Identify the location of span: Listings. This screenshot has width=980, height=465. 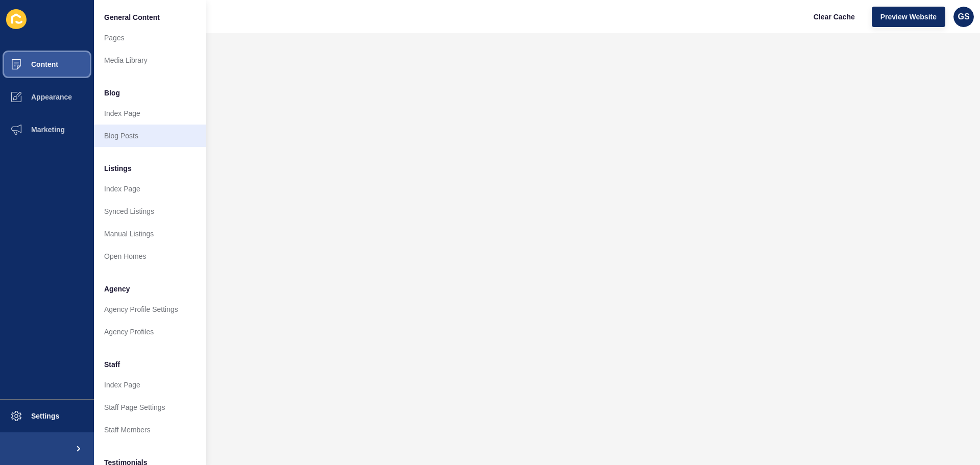
(118, 168).